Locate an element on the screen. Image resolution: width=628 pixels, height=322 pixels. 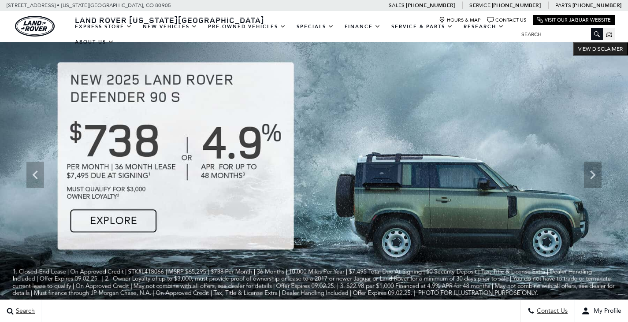
nav: Main Navigation is located at coordinates (292, 34).